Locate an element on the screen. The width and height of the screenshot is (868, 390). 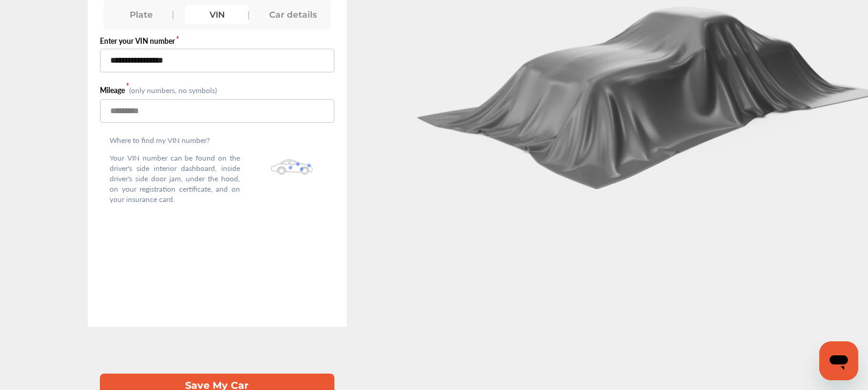
div: VIN is located at coordinates (217, 15).